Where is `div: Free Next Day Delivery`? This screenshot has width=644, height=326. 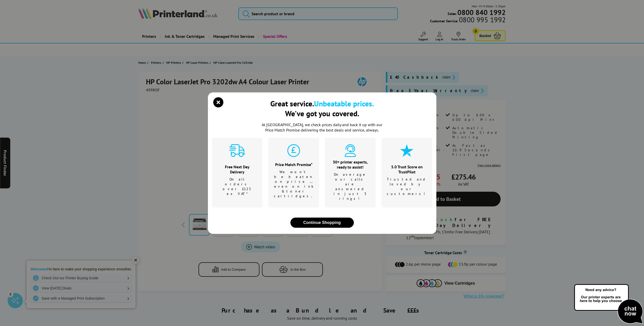 div: Free Next Day Delivery is located at coordinates (237, 169).